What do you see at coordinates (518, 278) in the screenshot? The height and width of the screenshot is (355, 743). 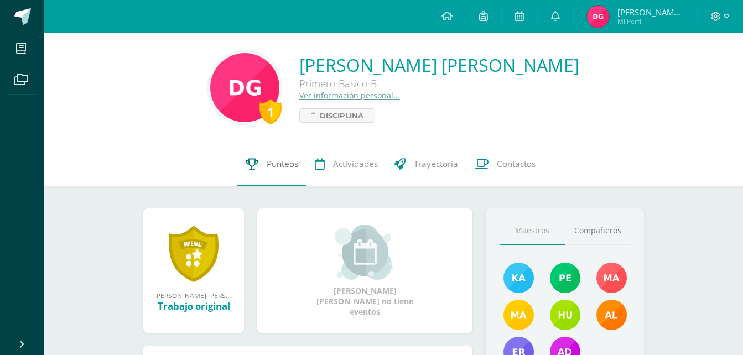 I see `img: 1c285e60f6ff79110def83009e9e501a.png` at bounding box center [518, 278].